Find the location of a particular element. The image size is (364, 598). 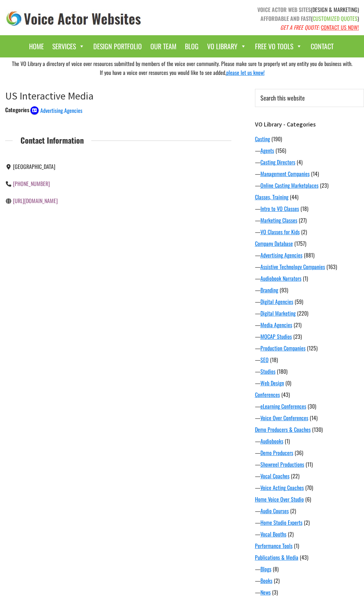

a: MOCAP Studios is located at coordinates (276, 336).